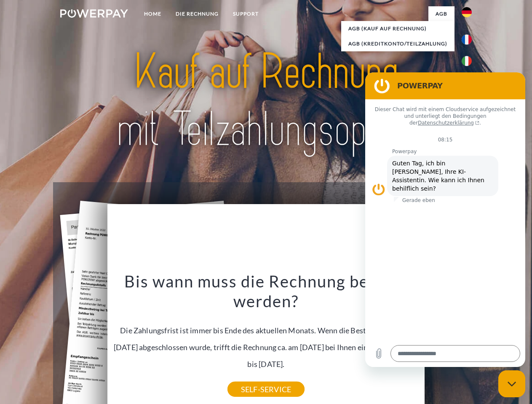 This screenshot has height=404, width=532. What do you see at coordinates (13, 281) in the screenshot?
I see `button: Datei hochladen` at bounding box center [13, 281].